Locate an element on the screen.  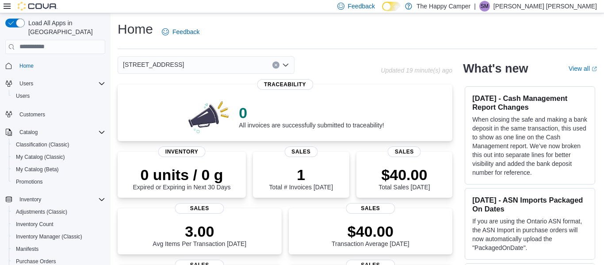
button: Classification (Classic) is located at coordinates (59, 145).